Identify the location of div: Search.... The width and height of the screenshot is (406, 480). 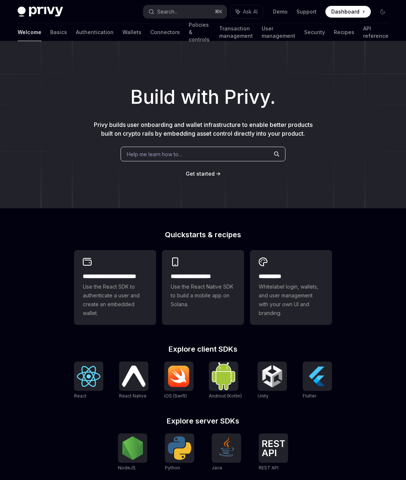
(168, 12).